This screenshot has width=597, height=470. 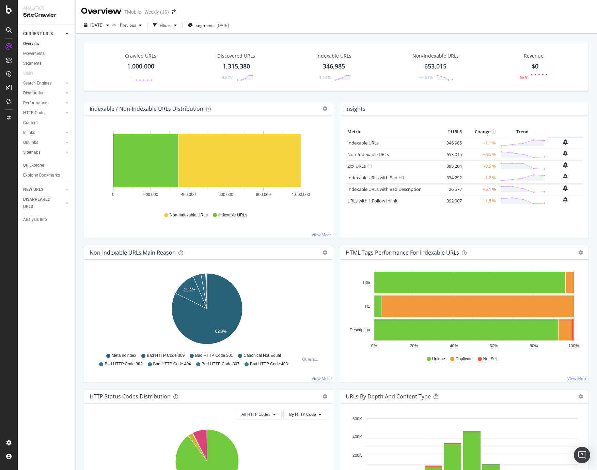 What do you see at coordinates (32, 152) in the screenshot?
I see `div: Sitemaps` at bounding box center [32, 152].